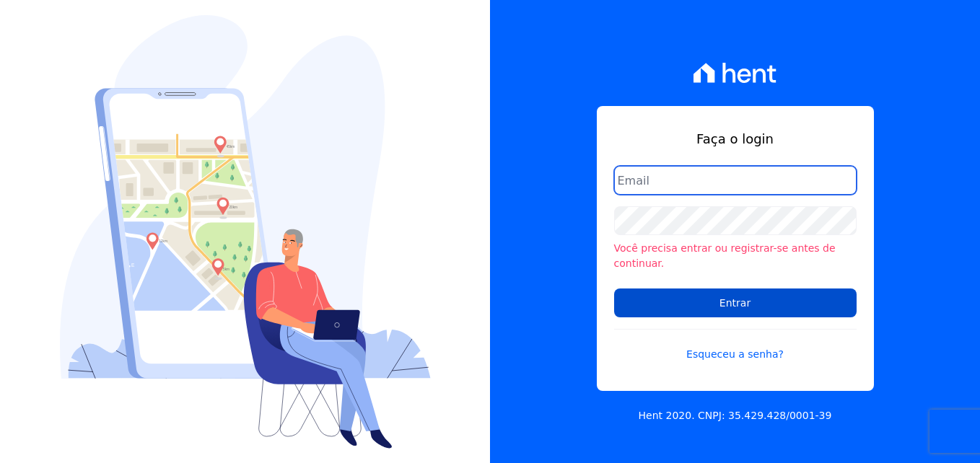  What do you see at coordinates (735, 415) in the screenshot?
I see `p: Hent 2020. CNPJ: 35.429.428/0001-39` at bounding box center [735, 415].